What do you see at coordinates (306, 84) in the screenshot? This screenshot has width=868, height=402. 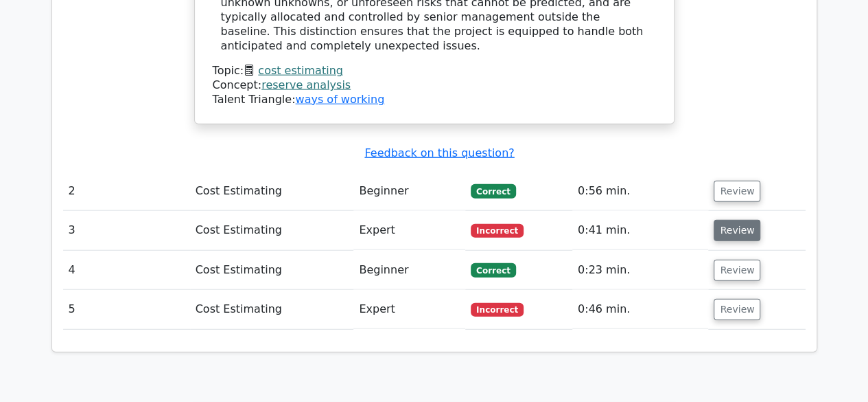 I see `a: reserve analysis` at bounding box center [306, 84].